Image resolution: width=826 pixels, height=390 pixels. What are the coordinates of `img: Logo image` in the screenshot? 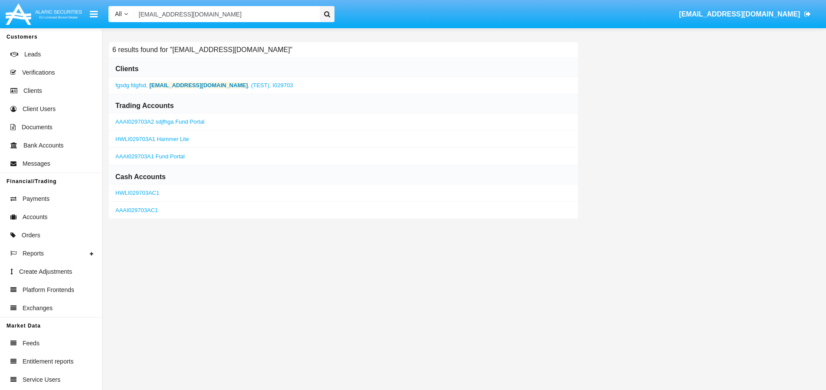 It's located at (44, 14).